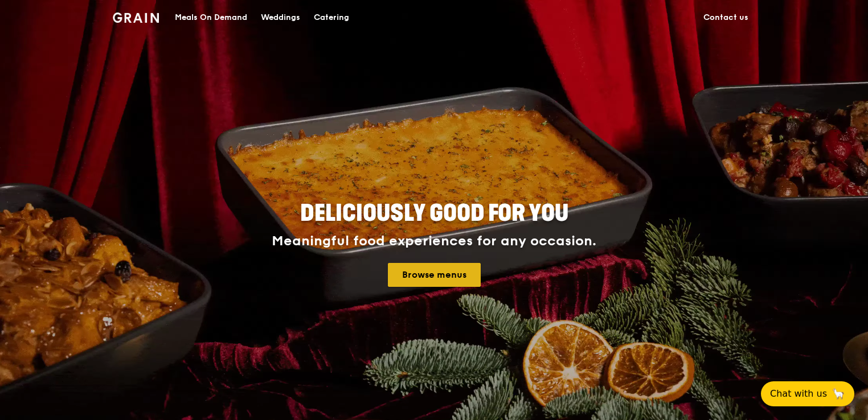 The width and height of the screenshot is (868, 420). What do you see at coordinates (211, 18) in the screenshot?
I see `div: Meals On Demand` at bounding box center [211, 18].